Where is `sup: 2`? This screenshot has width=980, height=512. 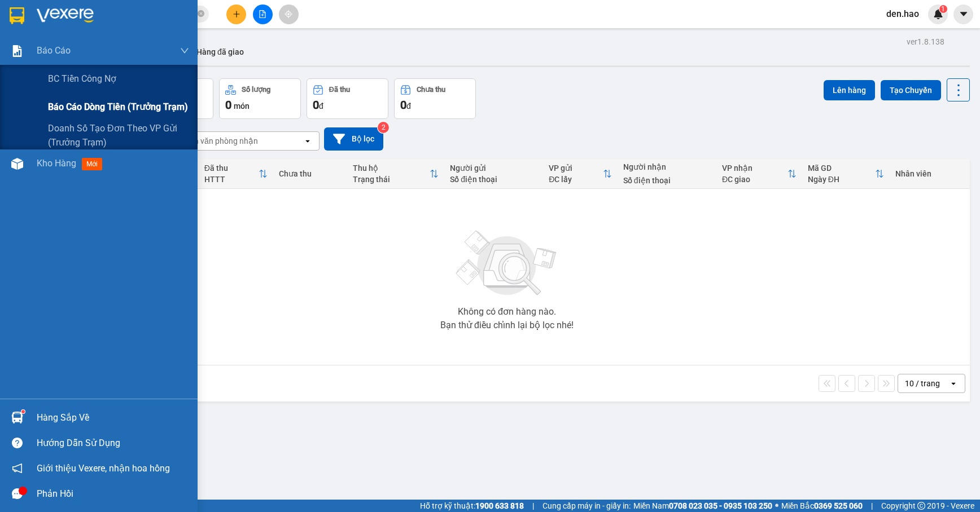 sup: 2 is located at coordinates (383, 127).